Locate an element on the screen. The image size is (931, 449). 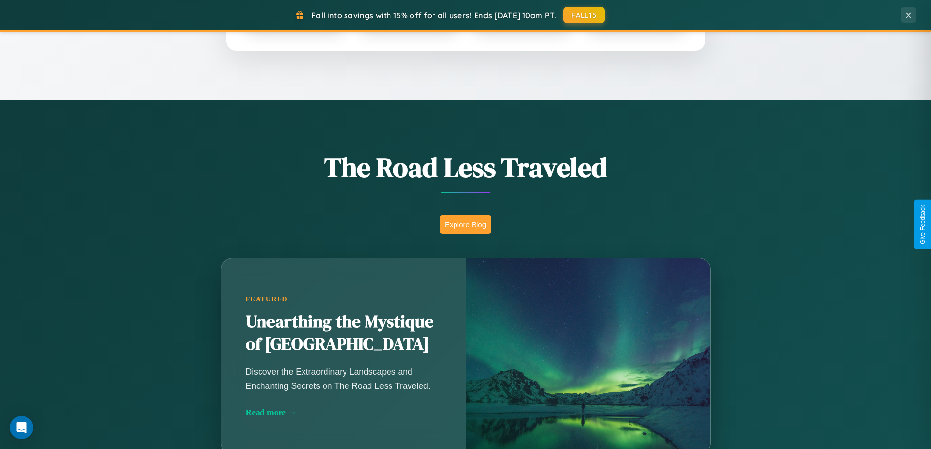
div: Featured is located at coordinates (344, 299).